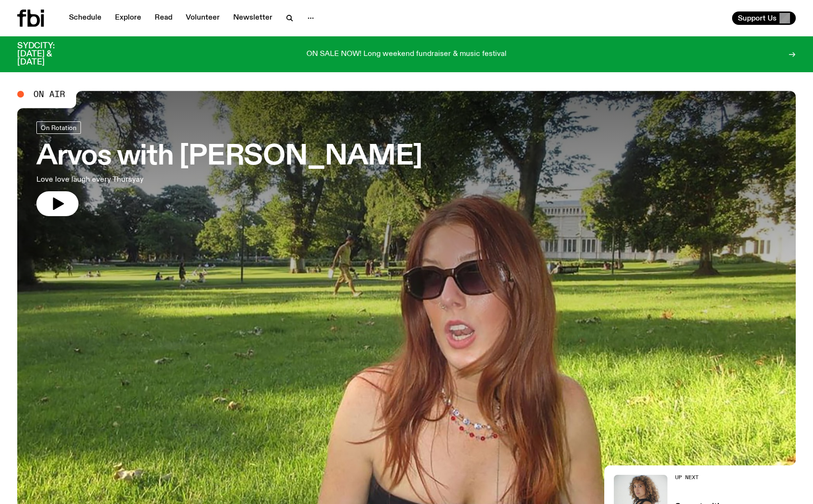 The image size is (813, 504). I want to click on a: Schedule, so click(85, 18).